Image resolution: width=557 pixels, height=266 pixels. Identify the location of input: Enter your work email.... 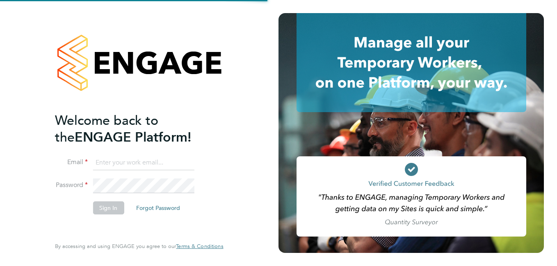
(143, 163).